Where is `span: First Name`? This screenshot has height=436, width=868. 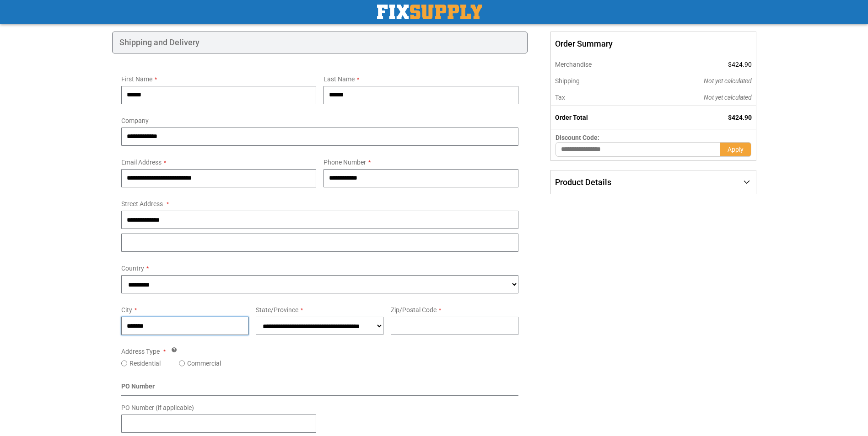 span: First Name is located at coordinates (137, 79).